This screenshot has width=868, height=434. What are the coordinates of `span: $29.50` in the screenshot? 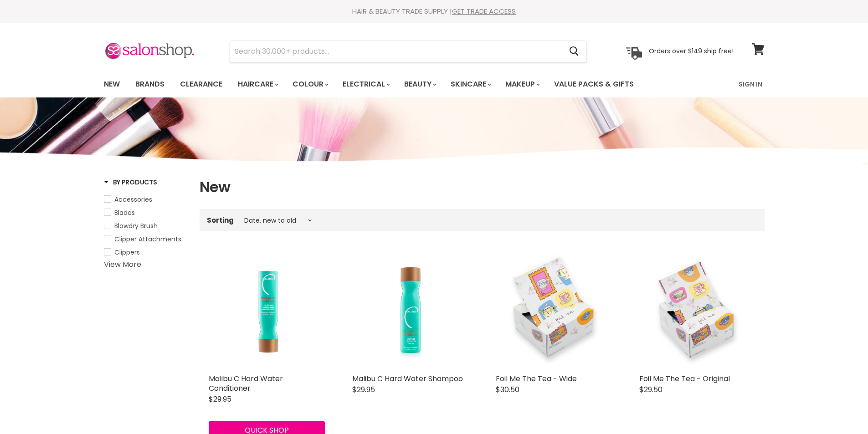 It's located at (651, 389).